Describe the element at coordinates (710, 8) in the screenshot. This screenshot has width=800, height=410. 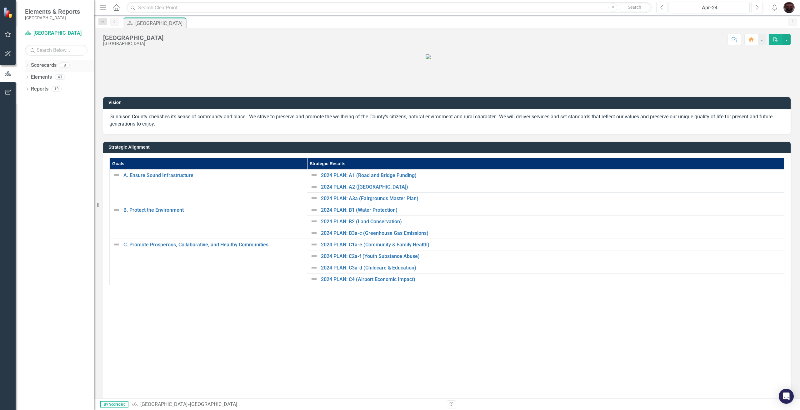
I see `div: Apr-24` at that location.